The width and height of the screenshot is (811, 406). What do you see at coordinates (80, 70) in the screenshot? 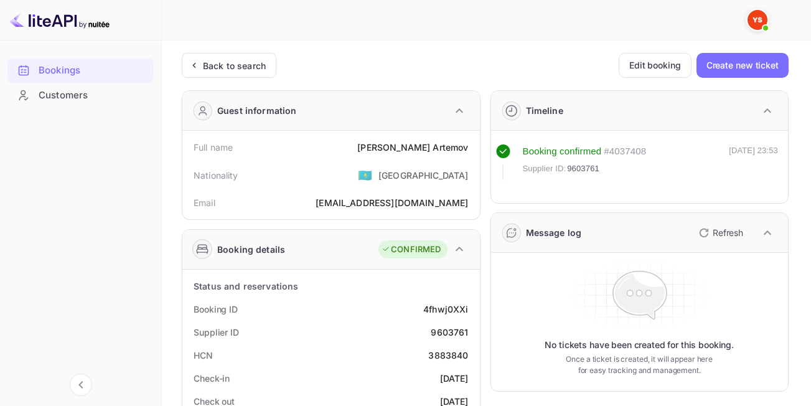
I see `a: Bookings` at bounding box center [80, 70].